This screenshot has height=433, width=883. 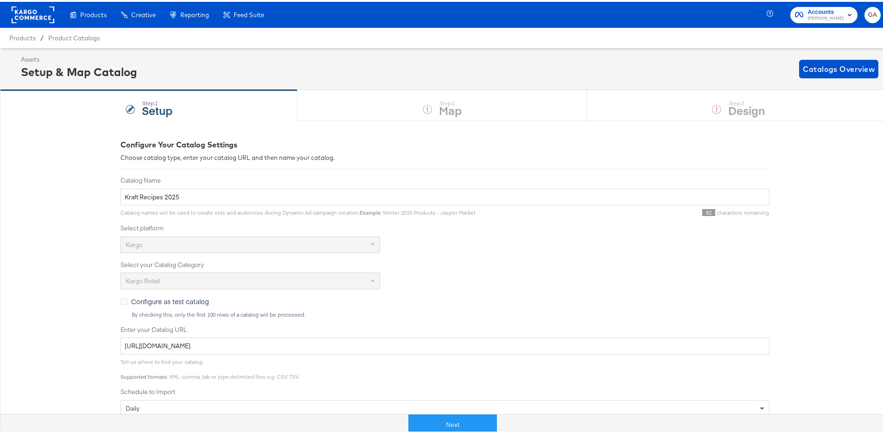 I want to click on span: Catalogs Overview, so click(x=838, y=67).